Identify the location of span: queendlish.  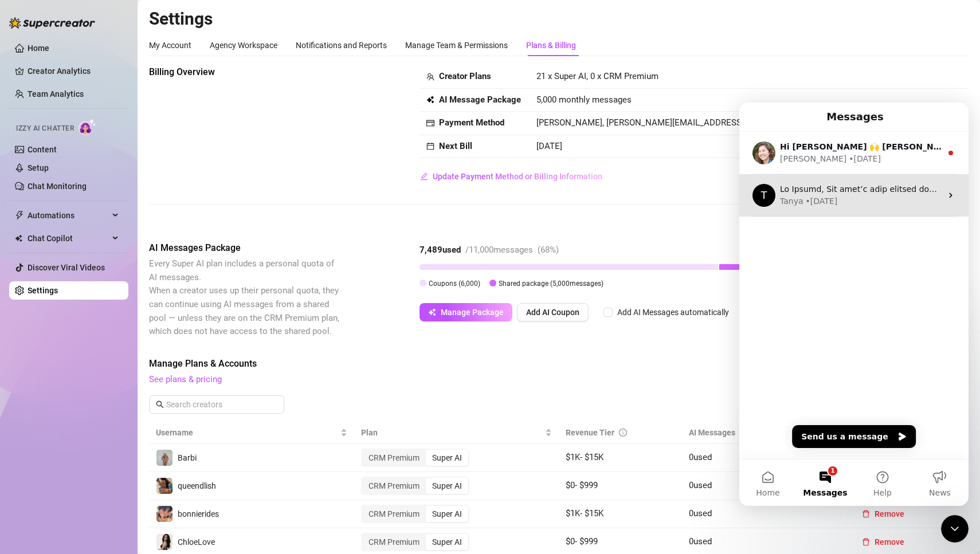
(197, 486).